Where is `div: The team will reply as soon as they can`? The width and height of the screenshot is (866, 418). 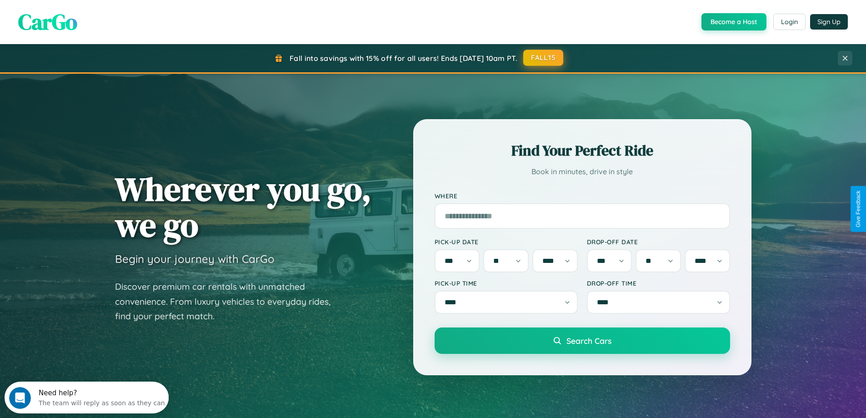
div: The team will reply as soon as they can is located at coordinates (97, 20).